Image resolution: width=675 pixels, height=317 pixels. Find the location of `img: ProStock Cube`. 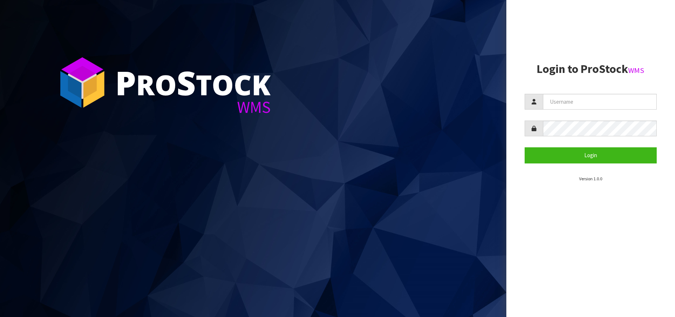

img: ProStock Cube is located at coordinates (82, 82).